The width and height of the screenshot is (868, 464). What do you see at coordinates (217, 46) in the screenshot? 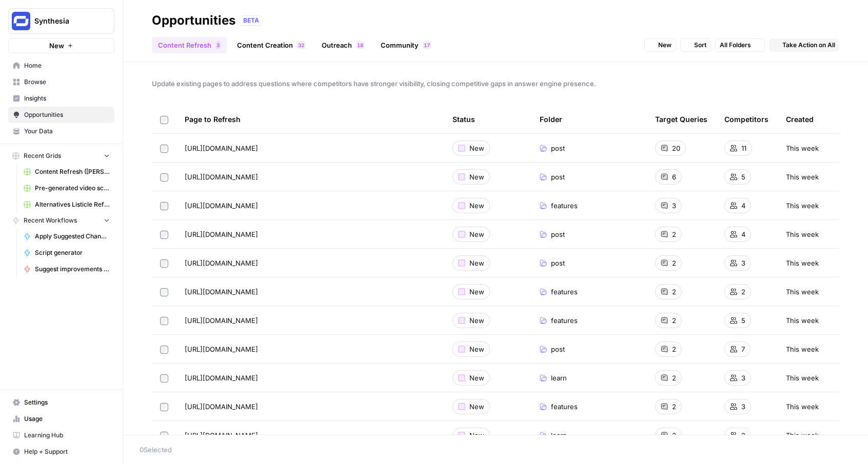
I see `div: 3` at bounding box center [217, 46].